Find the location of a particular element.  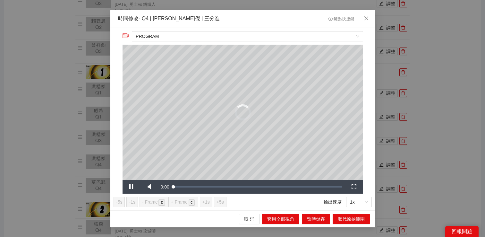

button: Pause is located at coordinates (131, 186).